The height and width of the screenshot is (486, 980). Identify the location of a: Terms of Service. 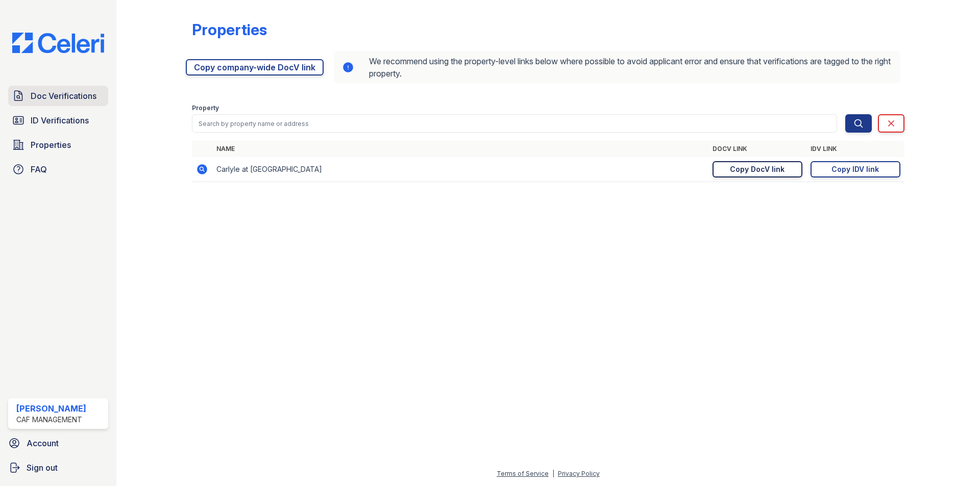
(522, 473).